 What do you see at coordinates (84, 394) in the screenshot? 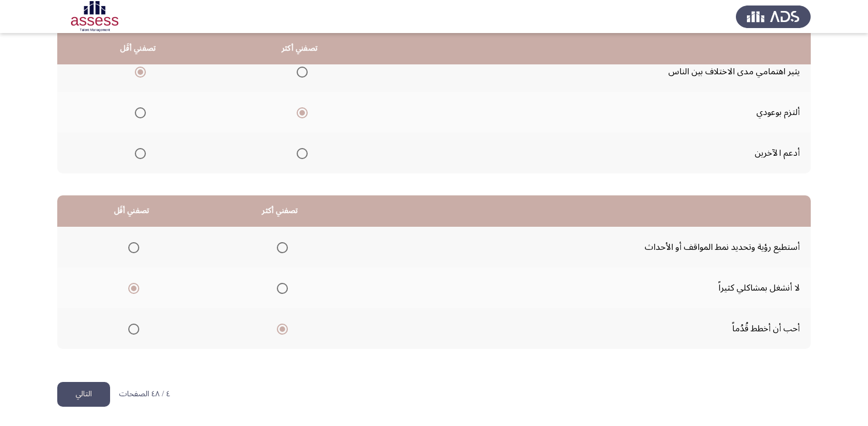
I see `button: load next page` at bounding box center [84, 394].